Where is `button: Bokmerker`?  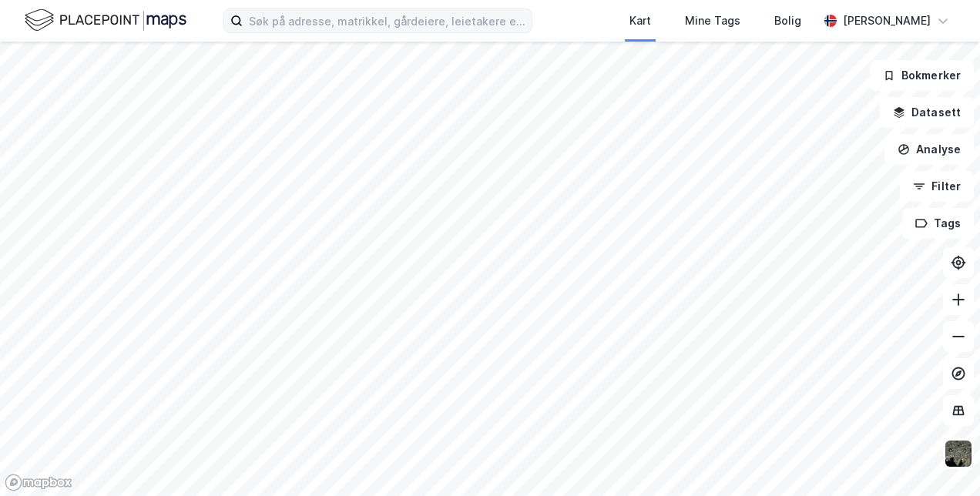 button: Bokmerker is located at coordinates (921, 75).